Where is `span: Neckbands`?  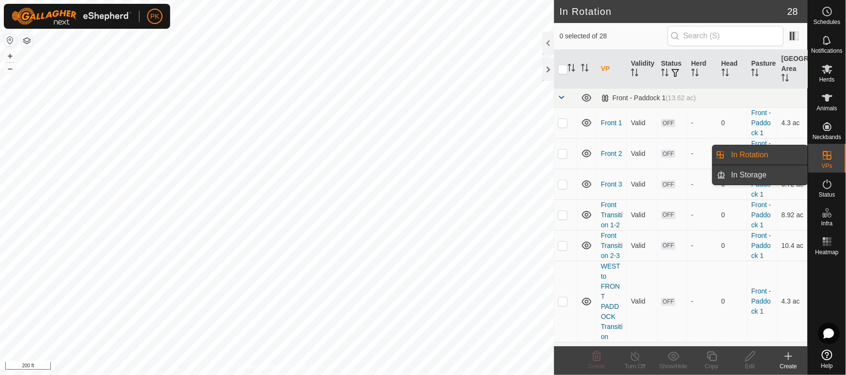 span: Neckbands is located at coordinates (827, 137).